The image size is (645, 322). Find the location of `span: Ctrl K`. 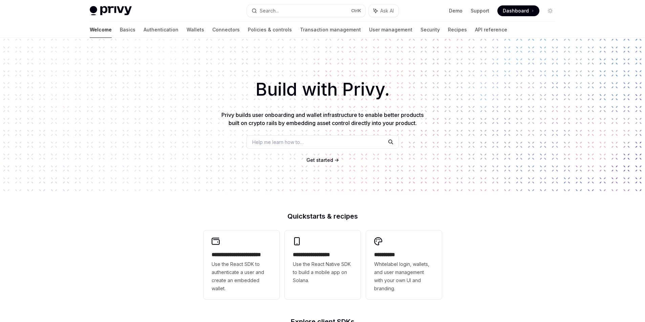

span: Ctrl K is located at coordinates (356, 11).